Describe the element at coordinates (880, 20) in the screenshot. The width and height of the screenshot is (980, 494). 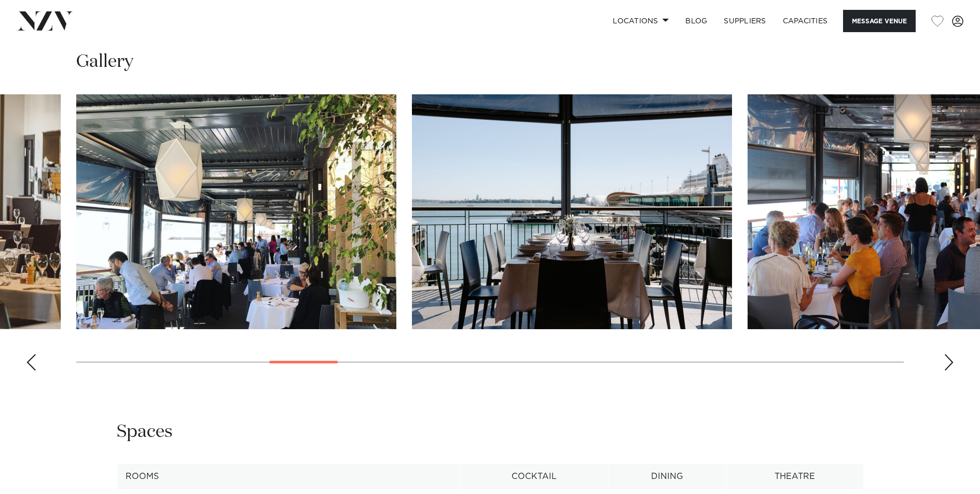
I see `button: Message Venue` at that location.